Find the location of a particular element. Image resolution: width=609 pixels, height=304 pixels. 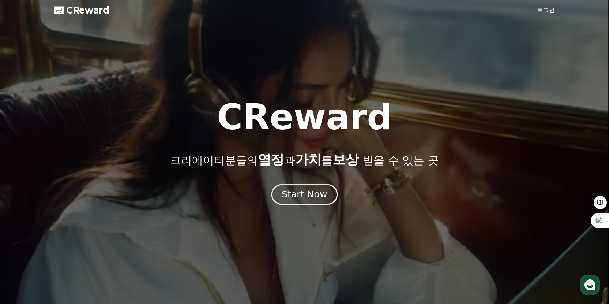

span: 보상 is located at coordinates (346, 159).